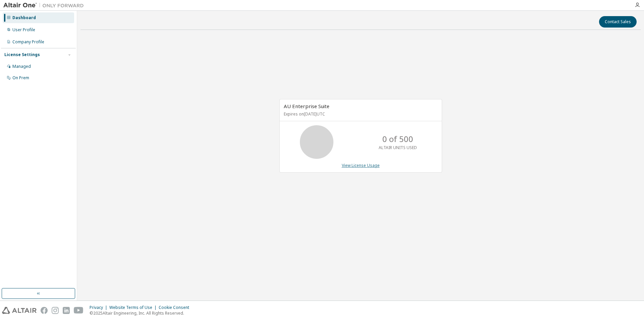 Image resolution: width=644 pixels, height=320 pixels. What do you see at coordinates (398, 139) in the screenshot?
I see `p: 0 of 500` at bounding box center [398, 139].